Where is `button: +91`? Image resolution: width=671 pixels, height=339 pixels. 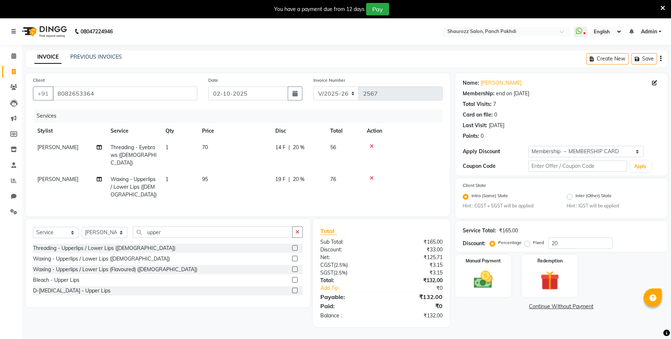
button: +91 is located at coordinates (43, 93).